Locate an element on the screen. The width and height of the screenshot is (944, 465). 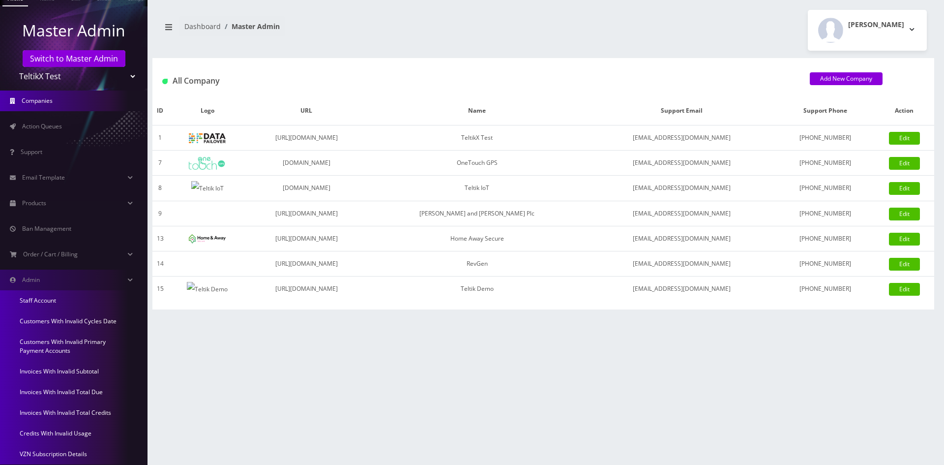
img: Home Away Secure is located at coordinates (207, 239).